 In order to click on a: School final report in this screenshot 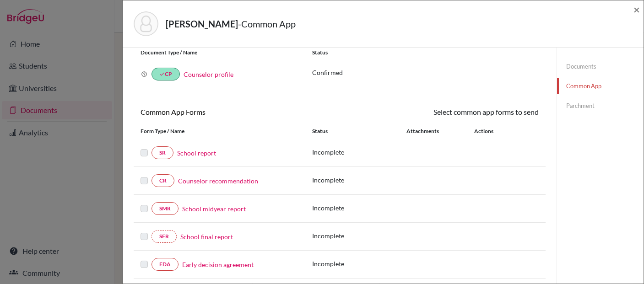, I will do `click(207, 237)`.